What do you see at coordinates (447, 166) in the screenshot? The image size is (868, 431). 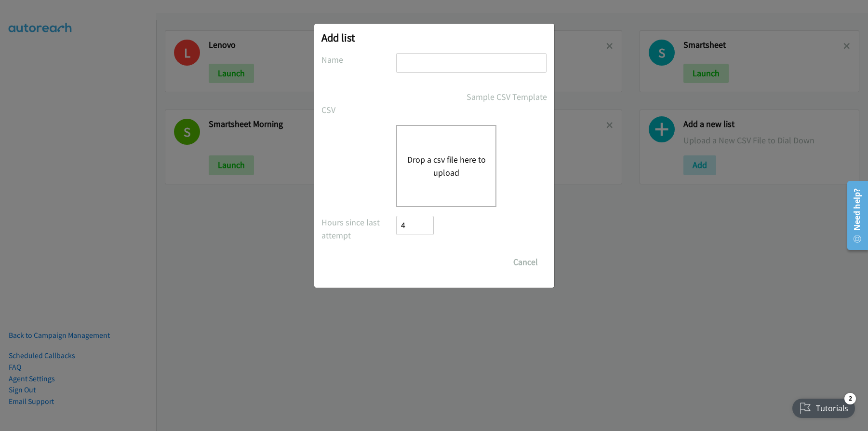 I see `button: Drop a csv file here to upload` at bounding box center [447, 166].